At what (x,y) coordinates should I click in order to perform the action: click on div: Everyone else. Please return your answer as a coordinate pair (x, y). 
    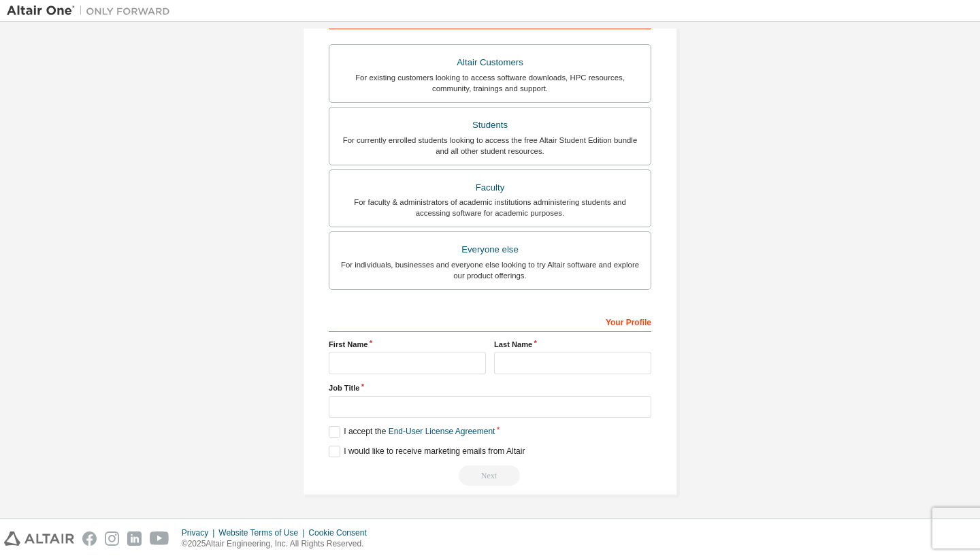
    Looking at the image, I should click on (490, 250).